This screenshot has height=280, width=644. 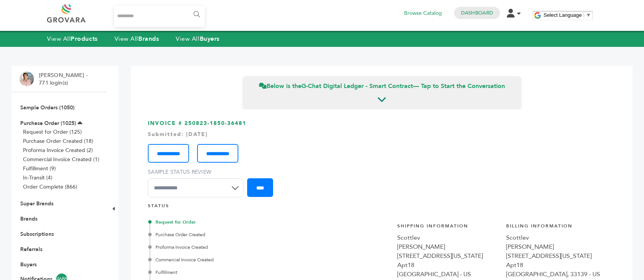 I want to click on a: Subscriptions, so click(x=37, y=234).